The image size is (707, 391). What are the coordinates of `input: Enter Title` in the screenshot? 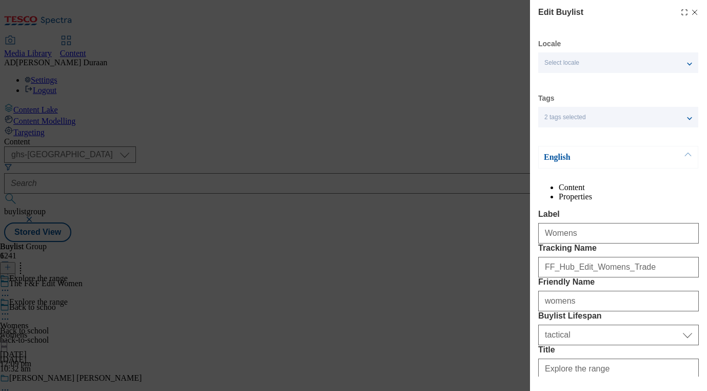 It's located at (619, 369).